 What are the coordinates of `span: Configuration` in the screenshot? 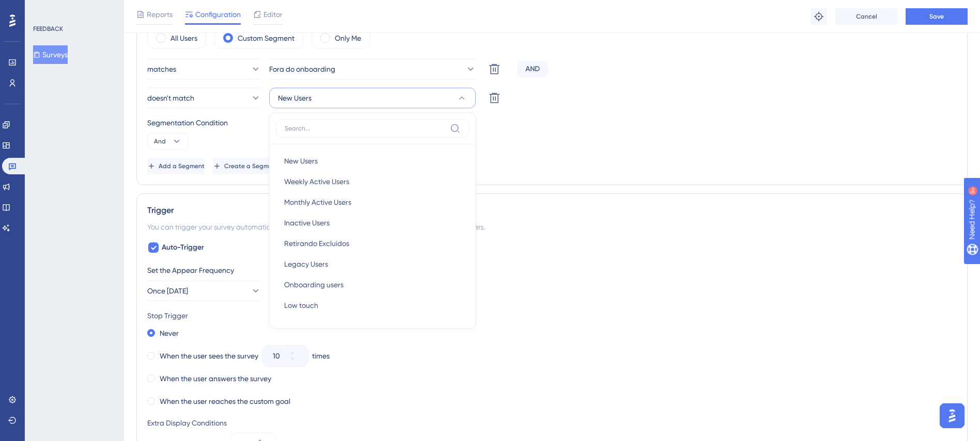 It's located at (218, 14).